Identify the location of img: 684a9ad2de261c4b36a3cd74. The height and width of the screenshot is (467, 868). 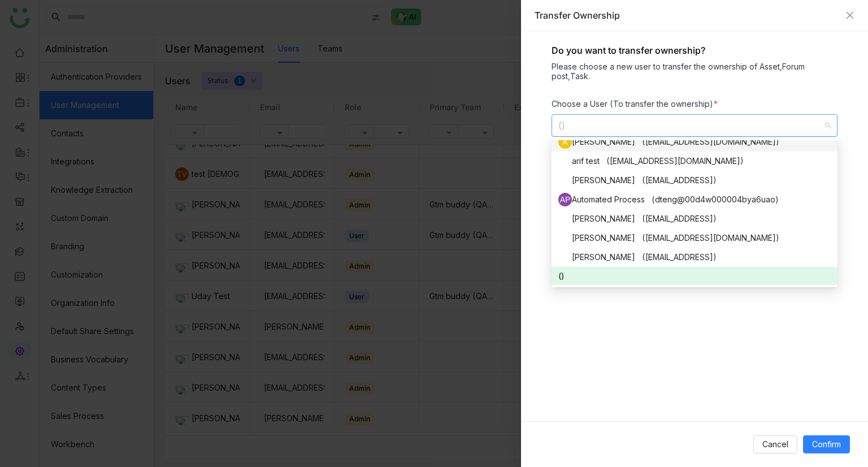
(565, 257).